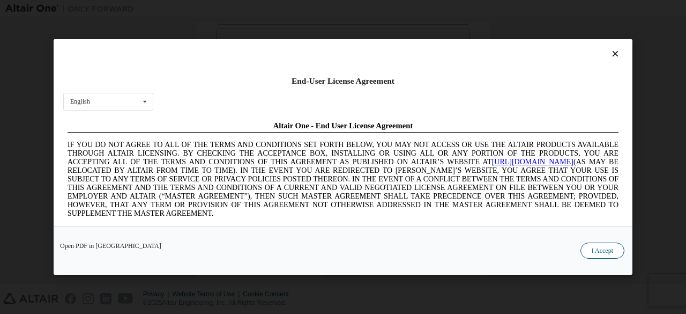 The width and height of the screenshot is (686, 314). Describe the element at coordinates (343, 81) in the screenshot. I see `div: End-User License Agreement` at that location.